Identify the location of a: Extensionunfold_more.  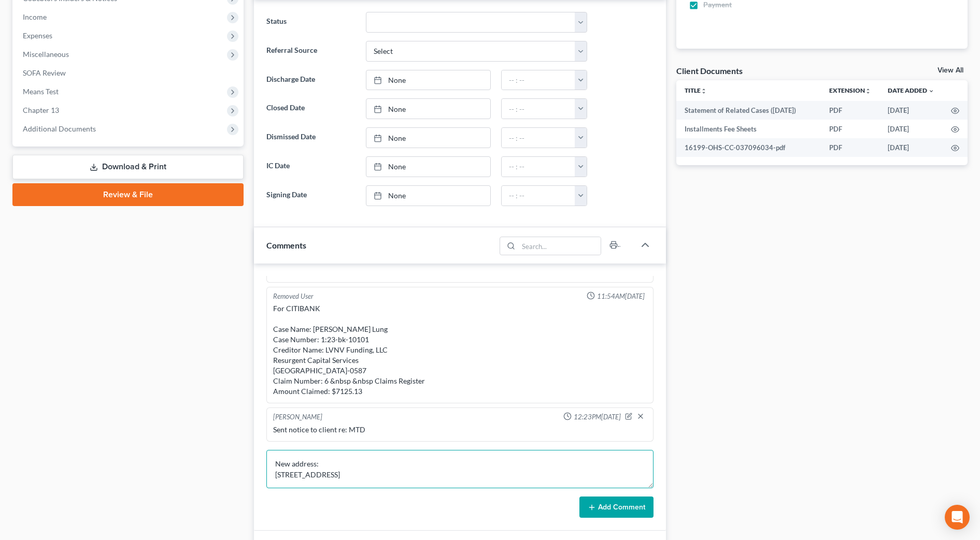
(850, 90).